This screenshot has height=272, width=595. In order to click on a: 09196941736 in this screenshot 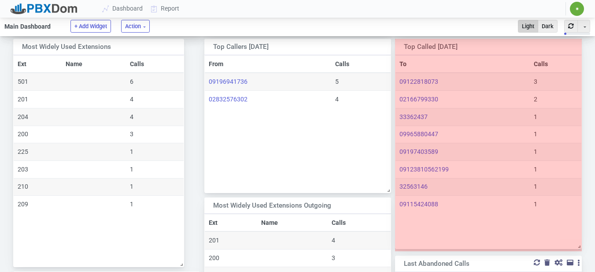, I will do `click(228, 82)`.